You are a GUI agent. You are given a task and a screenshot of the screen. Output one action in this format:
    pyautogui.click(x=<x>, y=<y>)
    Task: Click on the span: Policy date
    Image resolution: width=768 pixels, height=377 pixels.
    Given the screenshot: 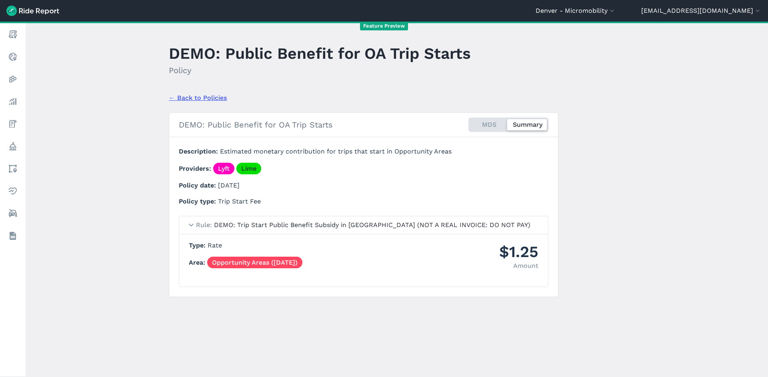 What is the action you would take?
    pyautogui.click(x=198, y=185)
    